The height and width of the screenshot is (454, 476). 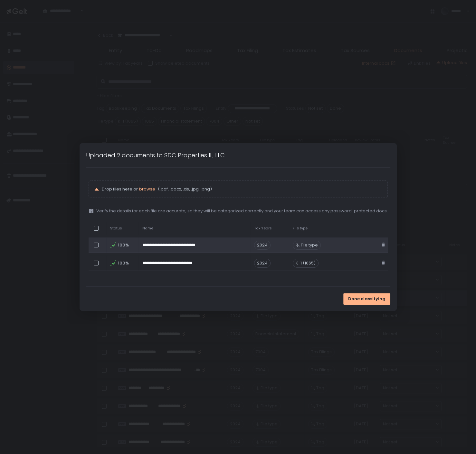 What do you see at coordinates (184, 189) in the screenshot?
I see `span: (.pdf, .docx, .xls, .jpg, .png)` at bounding box center [184, 189].